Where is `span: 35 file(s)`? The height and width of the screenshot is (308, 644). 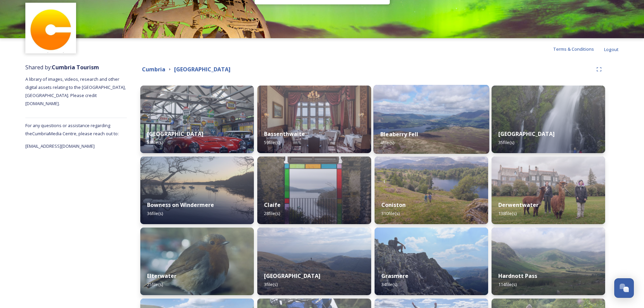 span: 35 file(s) is located at coordinates (506, 142).